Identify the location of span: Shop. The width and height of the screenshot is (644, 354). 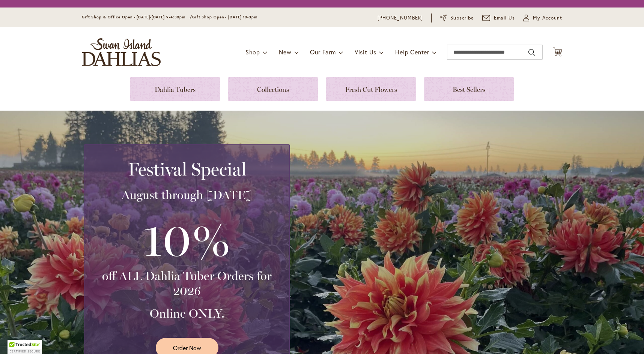
(253, 52).